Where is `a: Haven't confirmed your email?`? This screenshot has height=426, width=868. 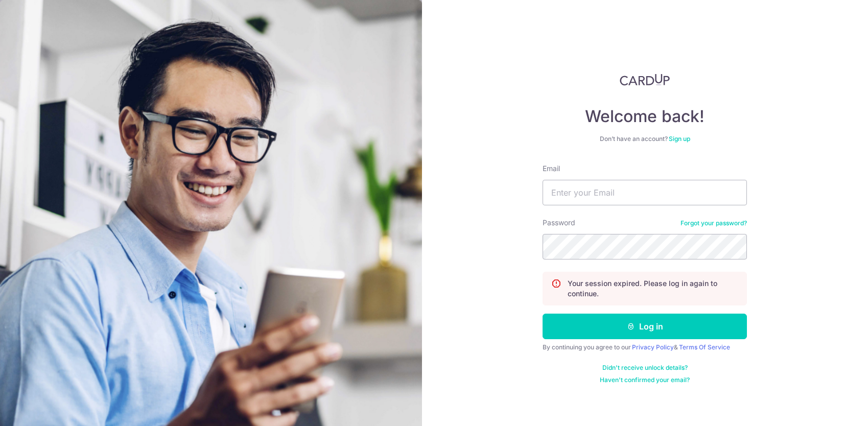 a: Haven't confirmed your email? is located at coordinates (645, 380).